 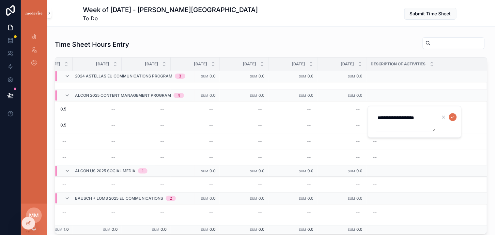 What do you see at coordinates (179, 95) in the screenshot?
I see `div: 4` at bounding box center [179, 95].